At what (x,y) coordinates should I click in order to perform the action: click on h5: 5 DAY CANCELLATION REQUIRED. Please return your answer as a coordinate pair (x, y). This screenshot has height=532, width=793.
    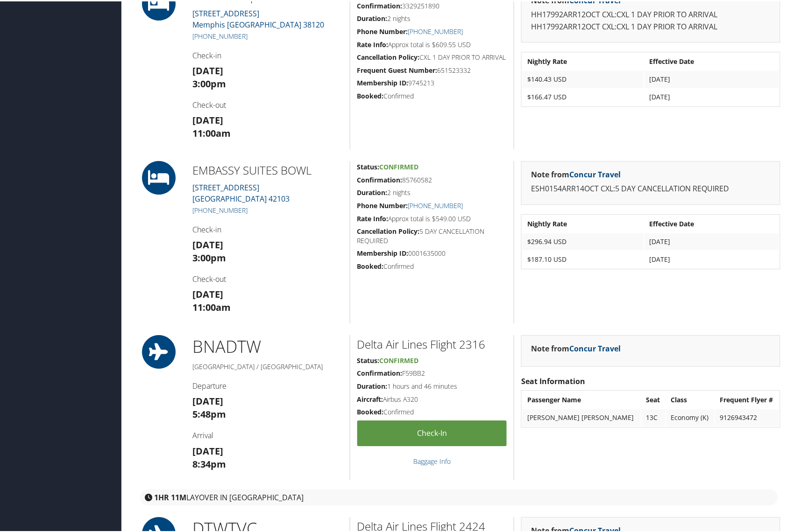
    Looking at the image, I should click on (432, 235).